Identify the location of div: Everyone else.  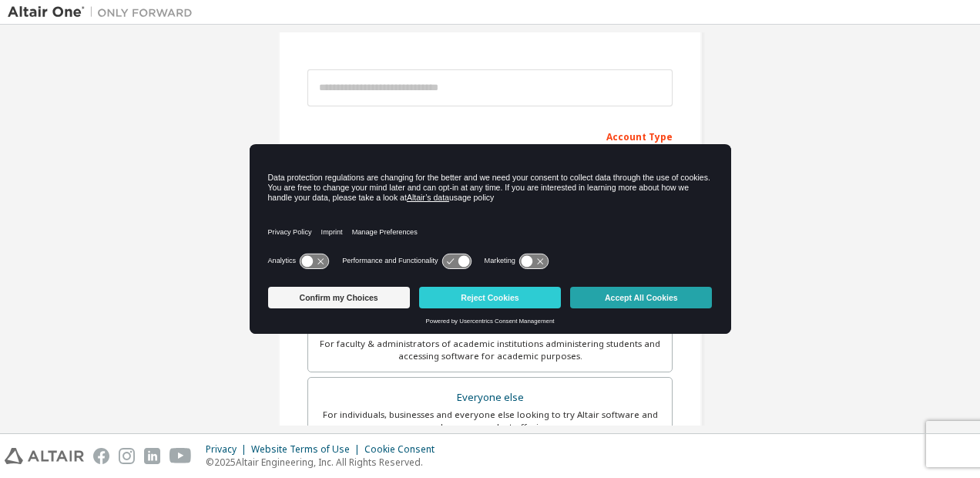
(490, 398).